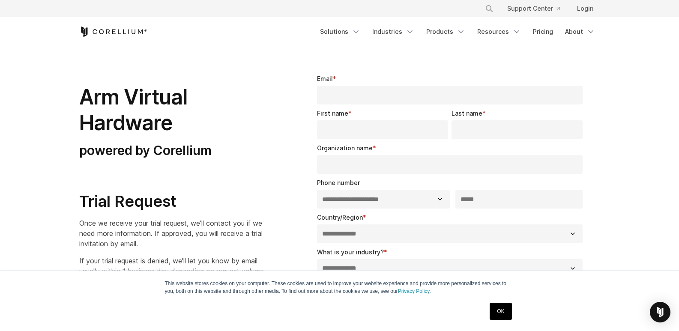  What do you see at coordinates (414, 291) in the screenshot?
I see `a: Privacy Policy.` at bounding box center [414, 291].